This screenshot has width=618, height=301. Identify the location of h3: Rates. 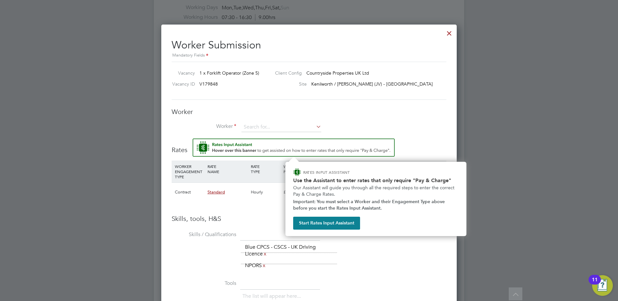
(309, 146).